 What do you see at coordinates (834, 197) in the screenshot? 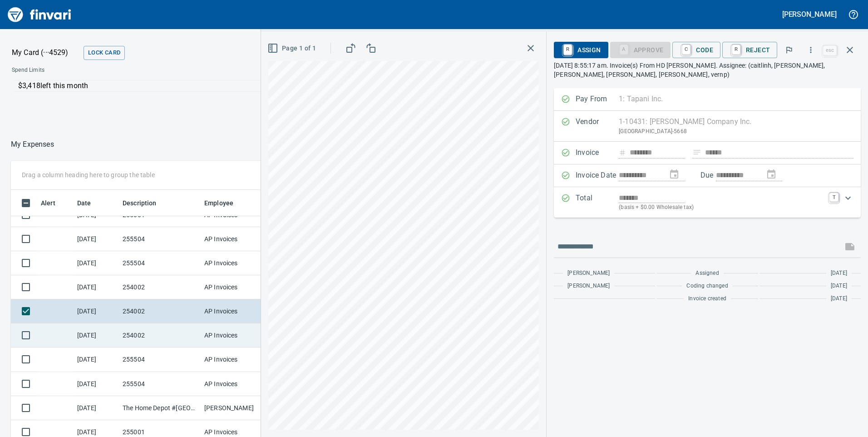
I see `a: T` at bounding box center [834, 197].